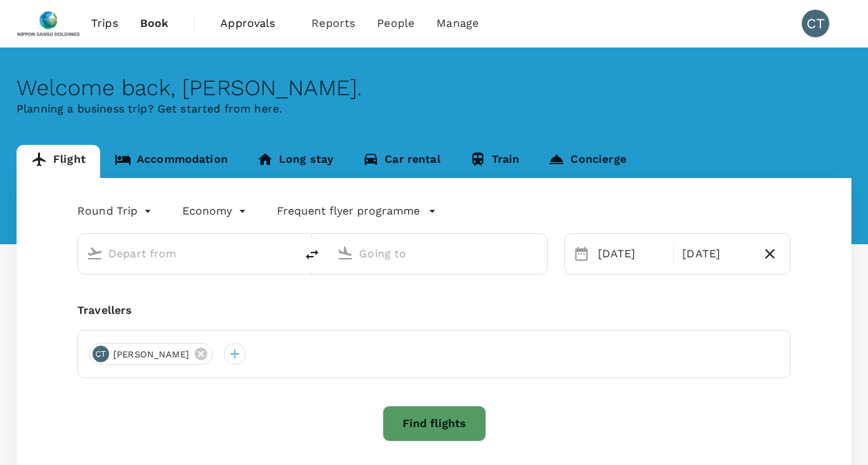 Image resolution: width=868 pixels, height=465 pixels. What do you see at coordinates (438, 254) in the screenshot?
I see `input: Going to` at bounding box center [438, 254].